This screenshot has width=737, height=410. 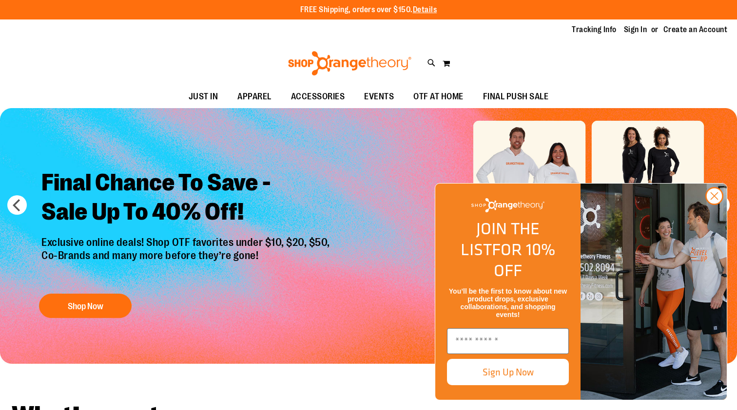 What do you see at coordinates (696, 30) in the screenshot?
I see `a: Create an Account` at bounding box center [696, 30].